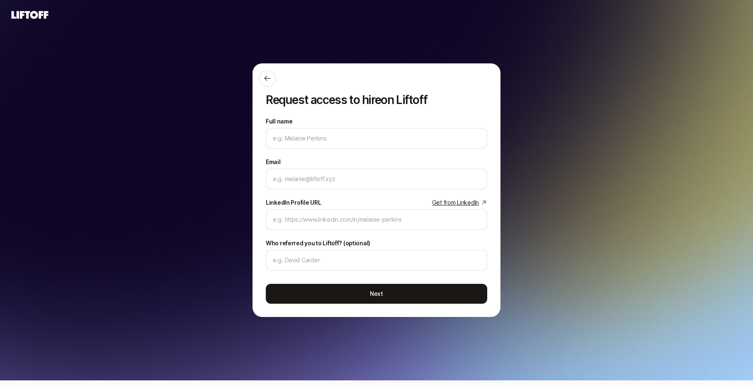  Describe the element at coordinates (404, 100) in the screenshot. I see `span: on Liftoff` at that location.